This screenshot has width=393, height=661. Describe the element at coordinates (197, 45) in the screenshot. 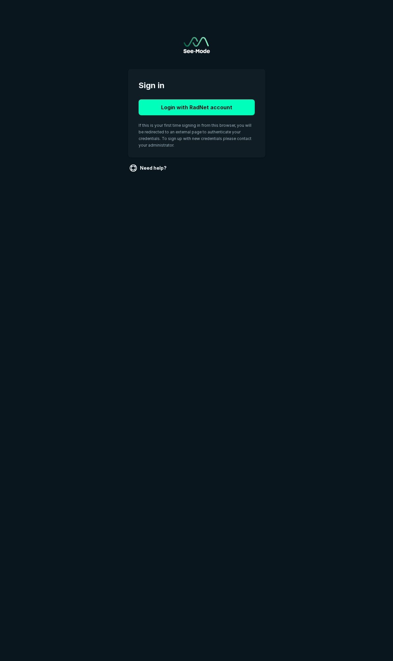

I see `a: Go to sign in` at that location.